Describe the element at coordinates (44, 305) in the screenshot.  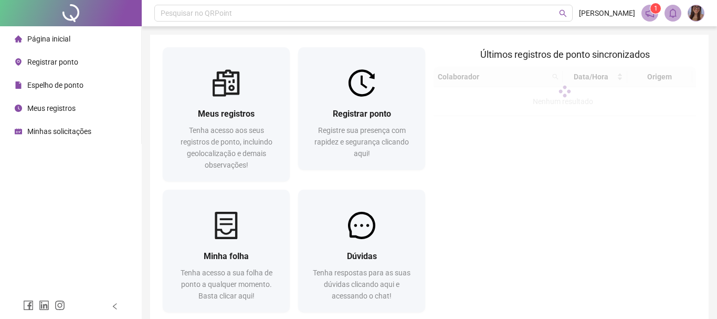
I see `span: linkedin` at that location.